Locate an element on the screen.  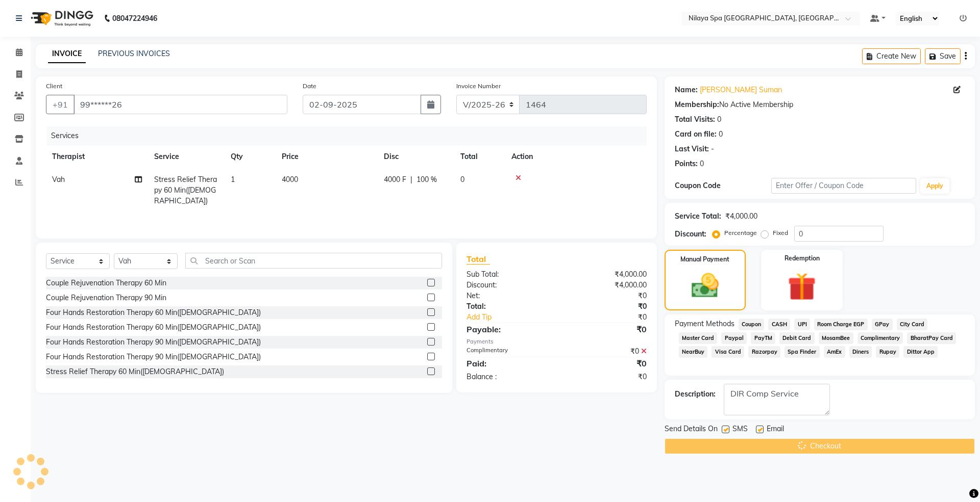
span: MosamBee is located at coordinates (835, 338).